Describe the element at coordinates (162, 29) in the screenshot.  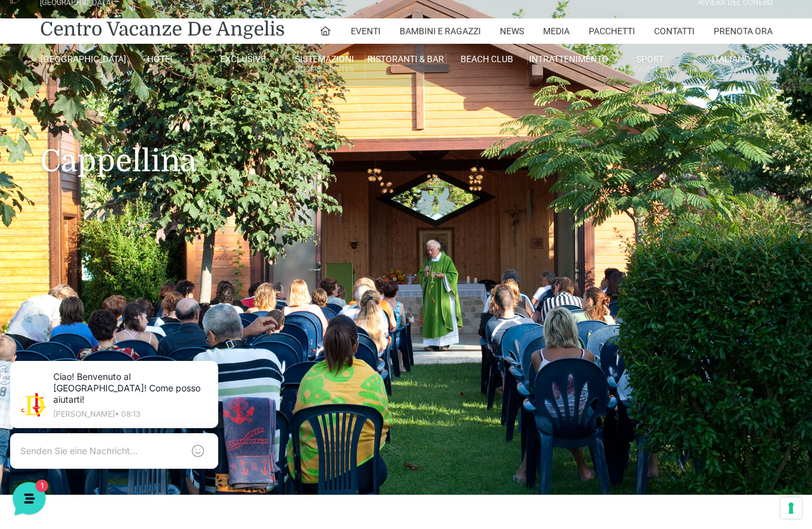
I see `a: Centro Vacanze De Angelis` at that location.